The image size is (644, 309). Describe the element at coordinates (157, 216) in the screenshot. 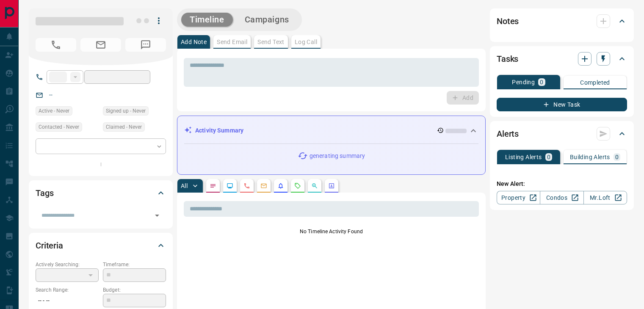

I see `button: Open` at that location.